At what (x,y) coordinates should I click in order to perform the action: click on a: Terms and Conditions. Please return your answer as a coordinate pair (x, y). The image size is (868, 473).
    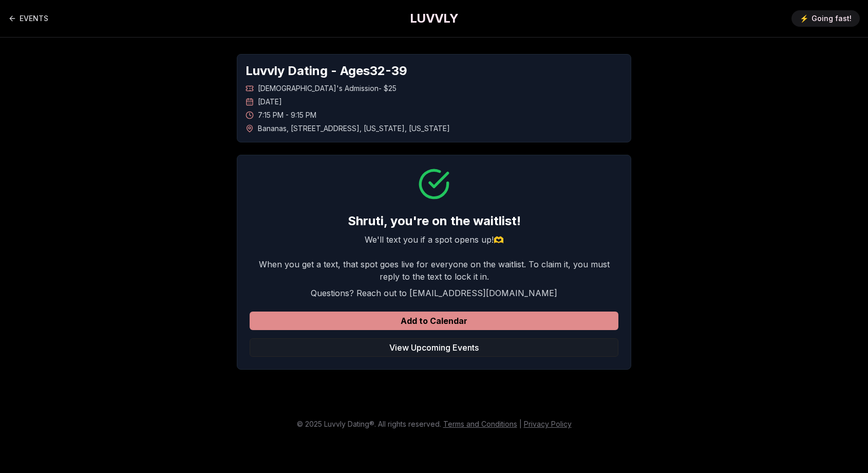
    Looking at the image, I should click on (480, 423).